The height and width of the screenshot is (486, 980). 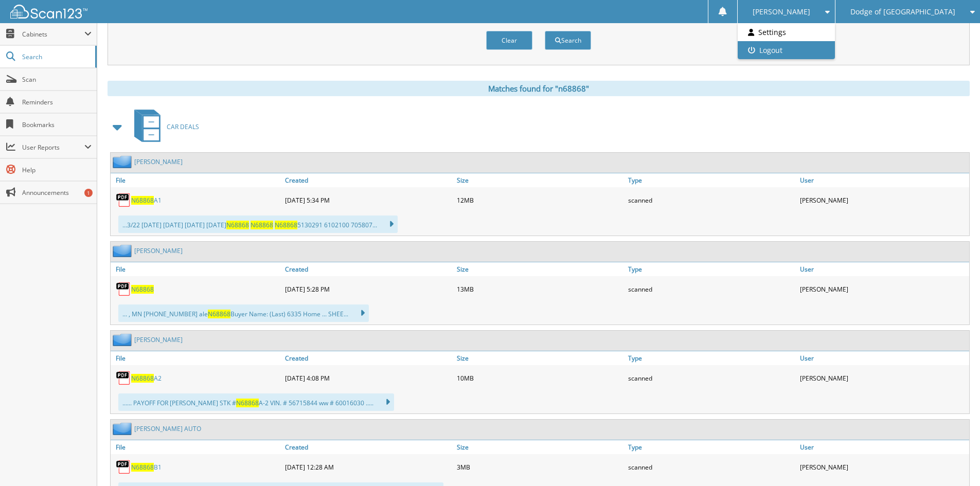 What do you see at coordinates (56, 102) in the screenshot?
I see `span: Reminders` at bounding box center [56, 102].